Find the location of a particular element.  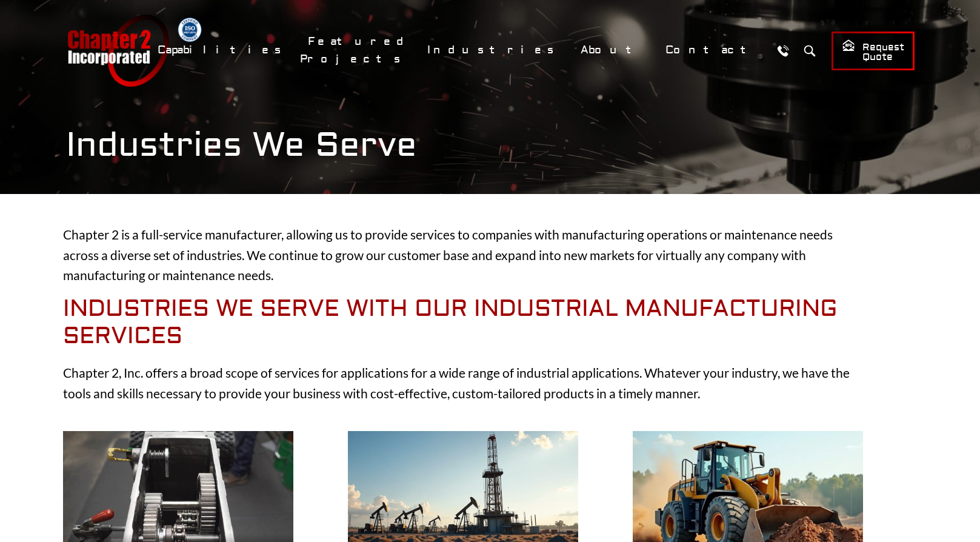

button: Search is located at coordinates (810, 50).